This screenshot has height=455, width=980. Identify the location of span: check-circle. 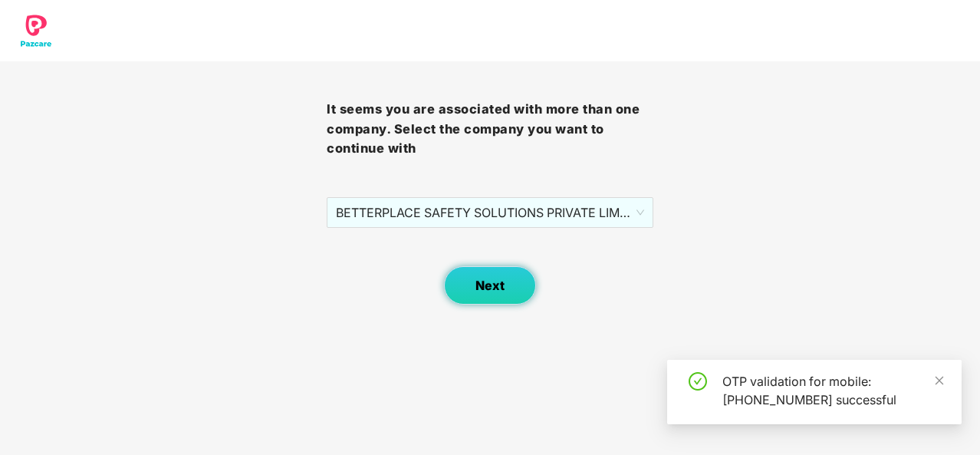
(697, 382).